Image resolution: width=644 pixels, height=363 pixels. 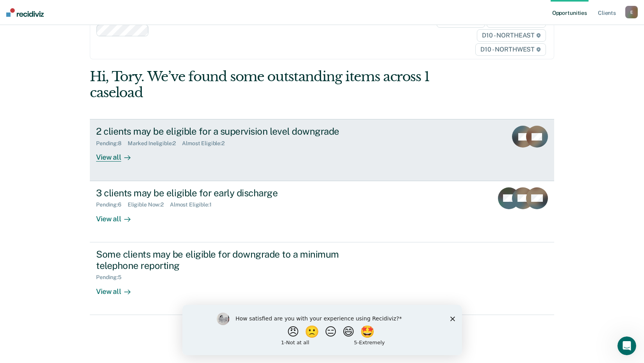 I want to click on a: 3 clients may be eligible for early dischargePending:6Eligible Now:2Almost Eligible:1View all, so click(x=322, y=212).